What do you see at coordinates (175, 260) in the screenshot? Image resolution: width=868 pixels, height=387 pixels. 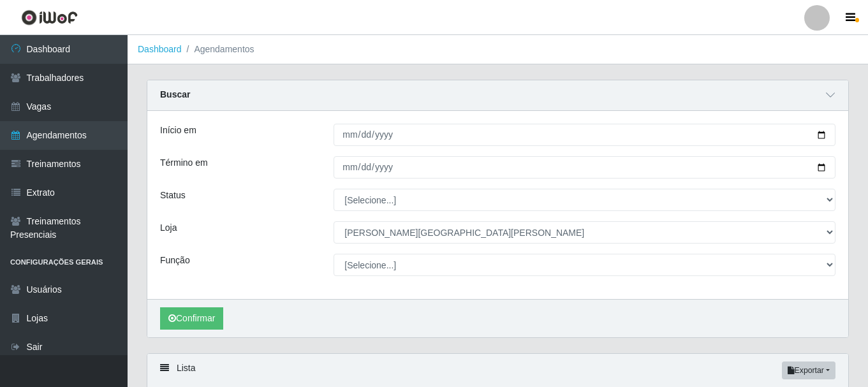 I see `label: Função` at bounding box center [175, 260].